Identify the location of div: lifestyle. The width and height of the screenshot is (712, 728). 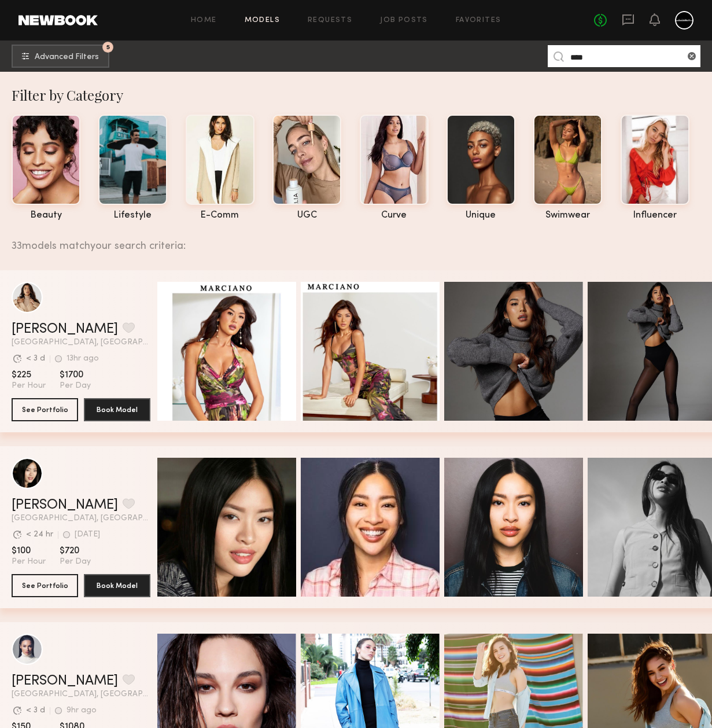
(132, 215).